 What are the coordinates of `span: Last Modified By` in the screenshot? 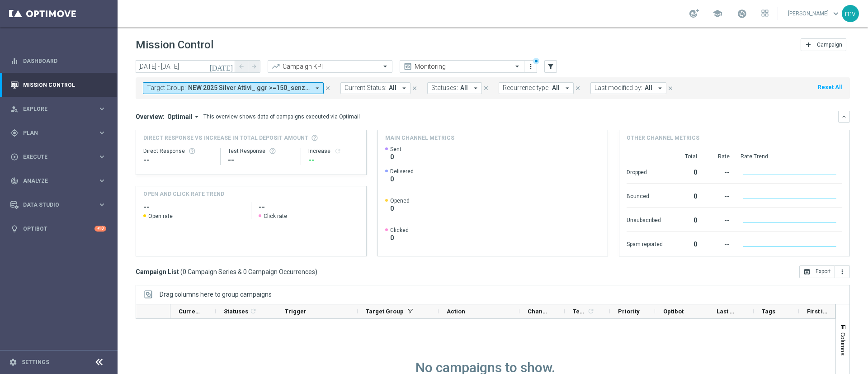 It's located at (728, 311).